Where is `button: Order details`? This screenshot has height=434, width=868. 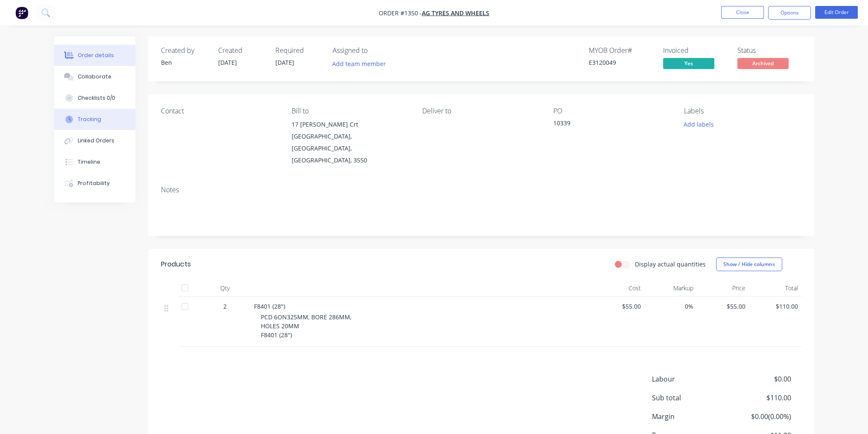
button: Order details is located at coordinates (94, 55).